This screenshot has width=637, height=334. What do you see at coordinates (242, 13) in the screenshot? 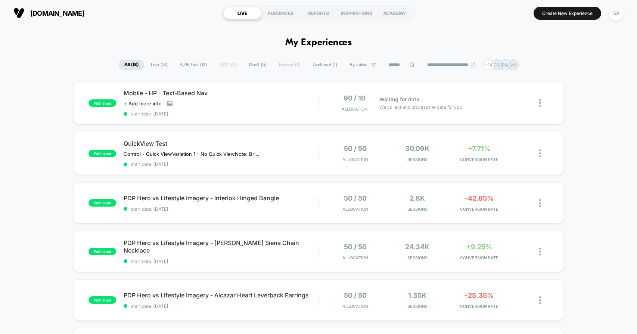
I see `div: LIVE` at bounding box center [242, 13].